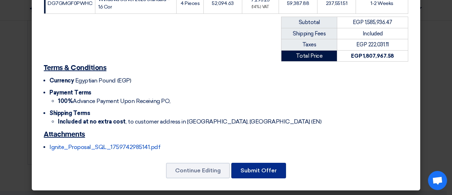 The height and width of the screenshot is (195, 452). What do you see at coordinates (223, 3) in the screenshot?
I see `span: 52,094.63` at bounding box center [223, 3].